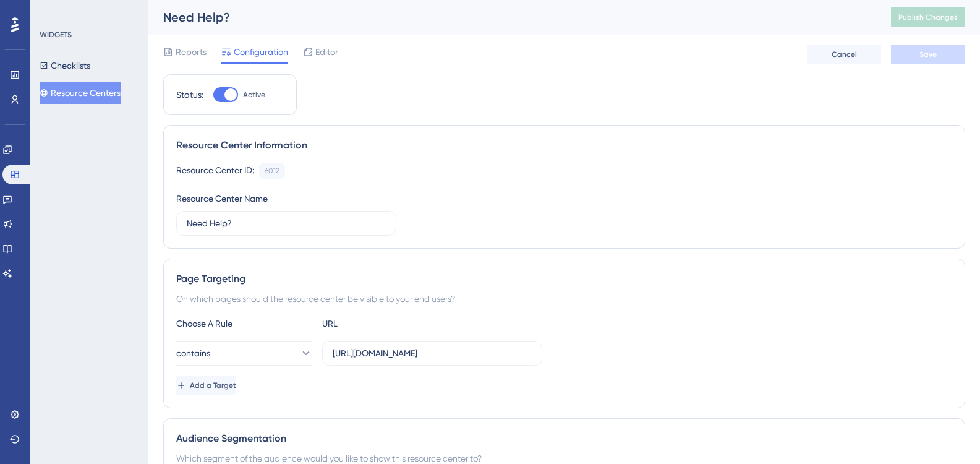  I want to click on div: Status:, so click(190, 94).